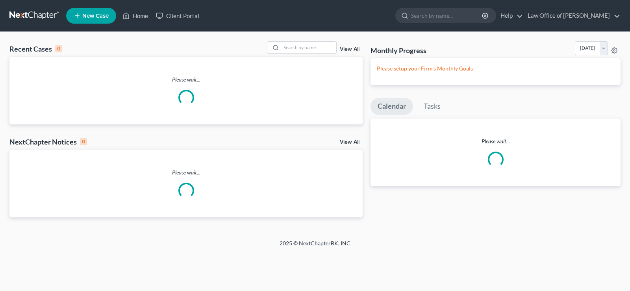 This screenshot has height=291, width=630. Describe the element at coordinates (36, 49) in the screenshot. I see `div: Recent Cases` at that location.